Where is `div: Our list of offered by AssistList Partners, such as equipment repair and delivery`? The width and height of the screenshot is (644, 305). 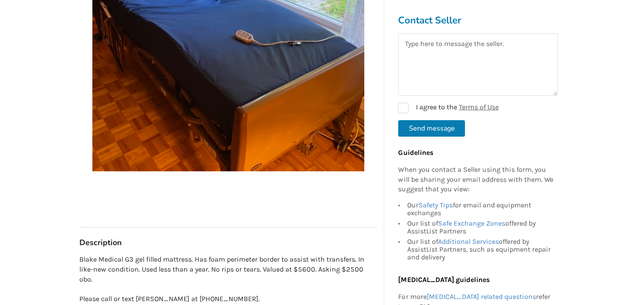
div: Our list of offered by AssistList Partners, such as equipment repair and delivery is located at coordinates (480, 249).